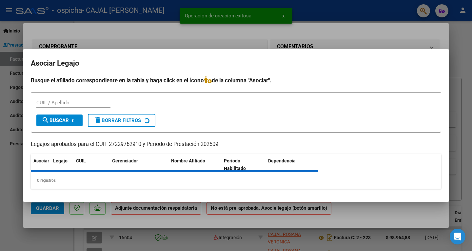  I want to click on mat-icon: delete, so click(98, 120).